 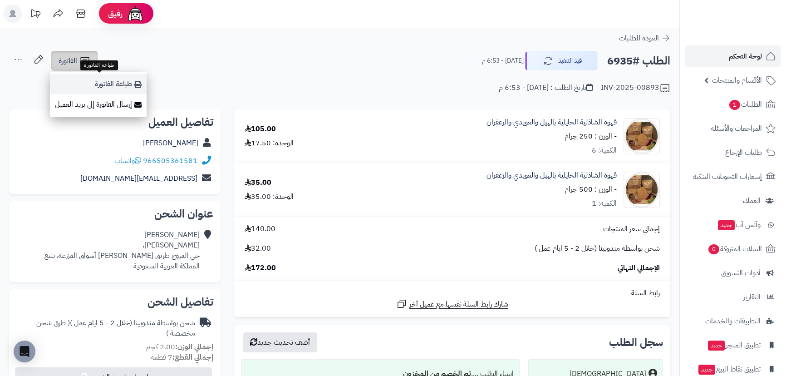 I want to click on span: الأقسام والمنتجات, so click(x=737, y=80).